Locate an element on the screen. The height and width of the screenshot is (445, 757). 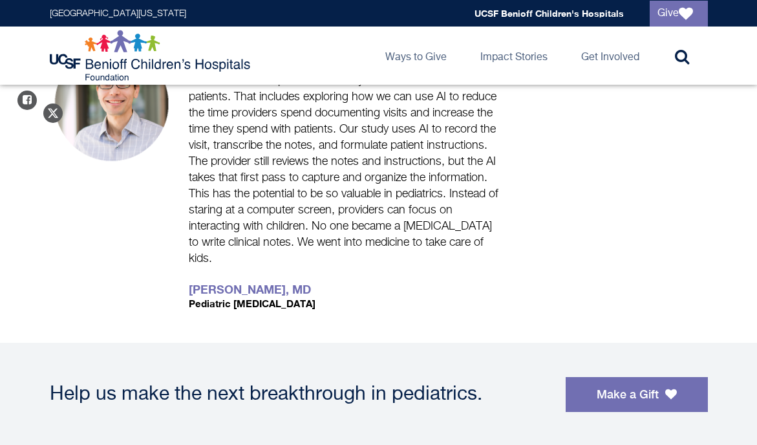
img: Logo for UCSF Benioff Children's Hospitals Foundation is located at coordinates (151, 56).